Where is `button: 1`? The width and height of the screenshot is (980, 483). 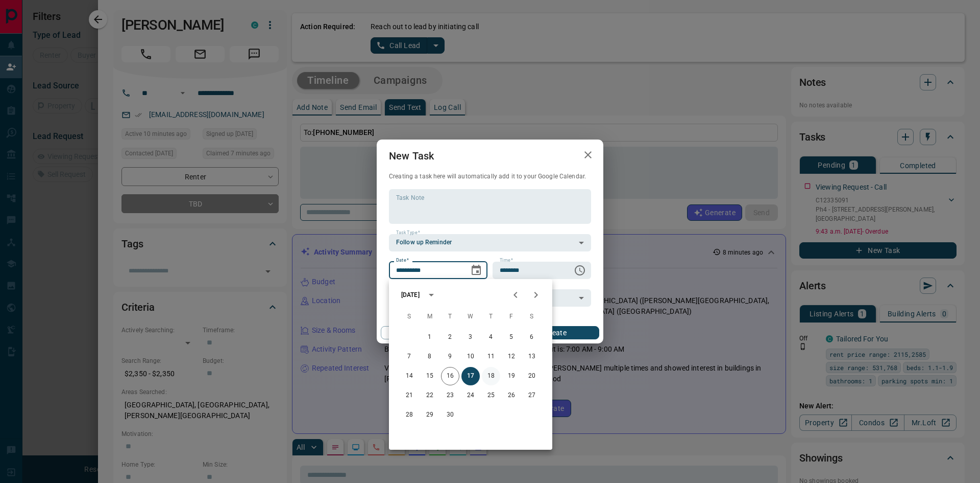 button: 1 is located at coordinates (429, 337).